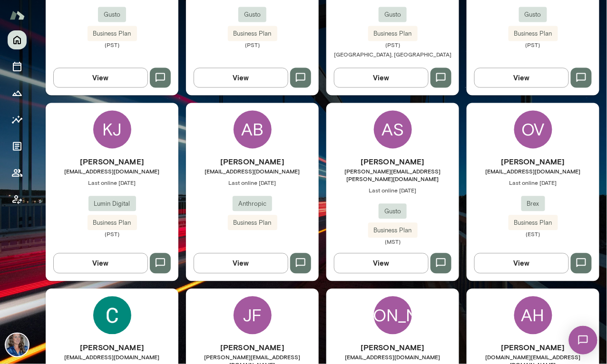  Describe the element at coordinates (533, 130) in the screenshot. I see `div: OV` at that location.